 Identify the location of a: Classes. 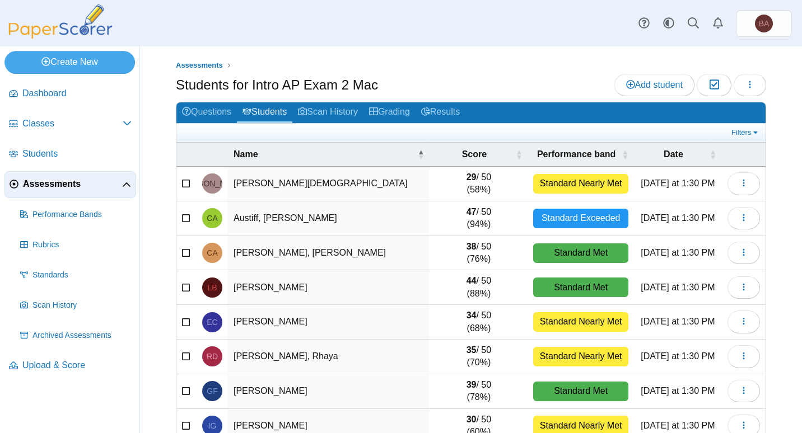
(70, 124).